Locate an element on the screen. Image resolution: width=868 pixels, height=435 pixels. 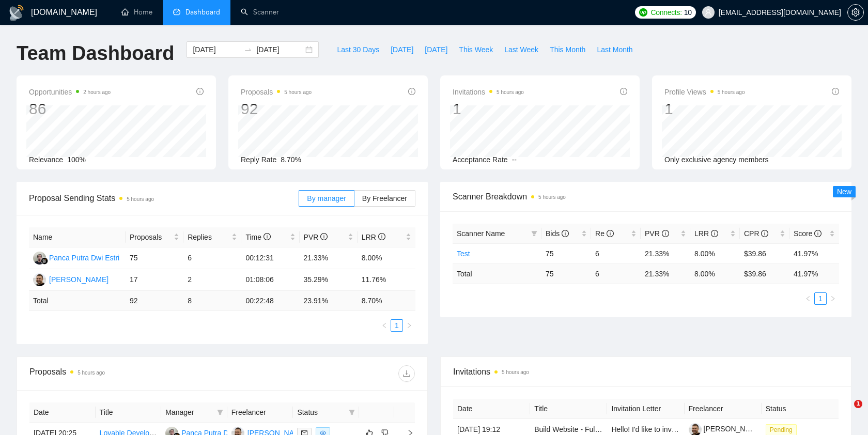
span: Bids is located at coordinates (557, 234).